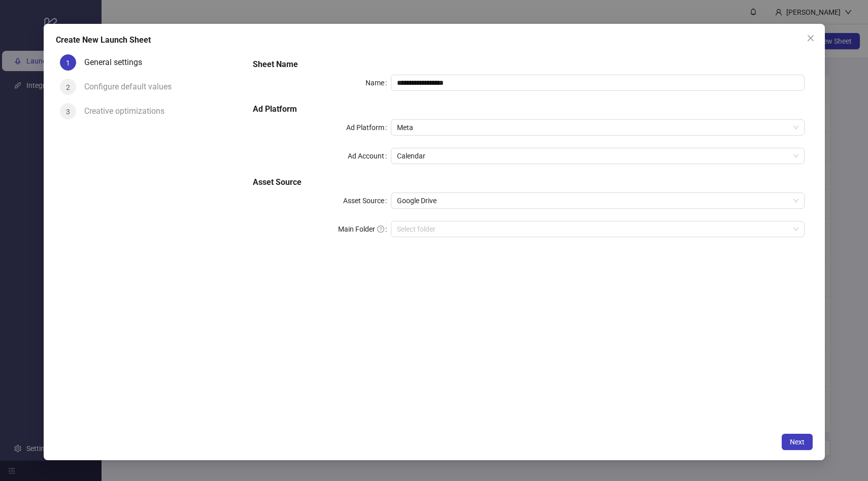  Describe the element at coordinates (364, 229) in the screenshot. I see `label: Main Folder` at that location.